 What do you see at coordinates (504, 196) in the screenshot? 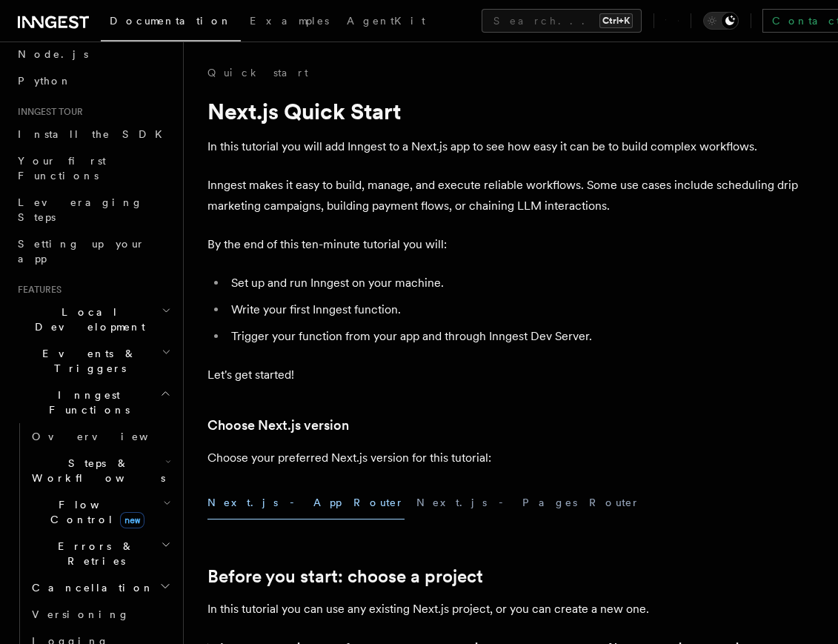
I see `p: Inngest makes it easy to build, manage, and execute reliable workflows. Some use cases include sc...` at bounding box center [504, 196].